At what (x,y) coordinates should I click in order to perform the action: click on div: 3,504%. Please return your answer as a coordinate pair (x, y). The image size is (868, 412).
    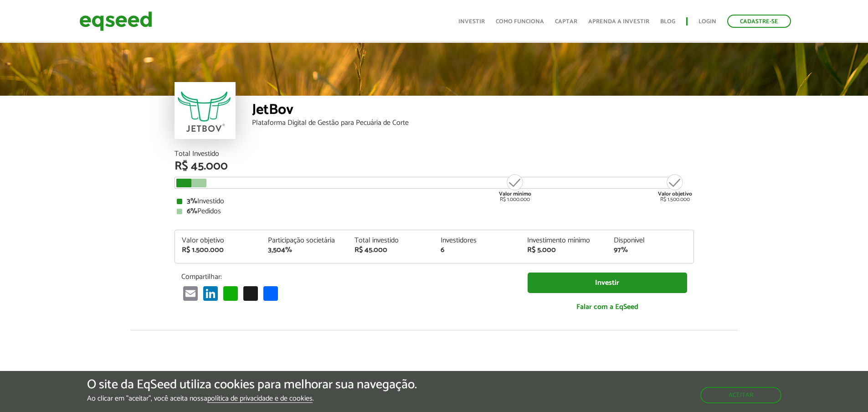
    Looking at the image, I should click on (305, 250).